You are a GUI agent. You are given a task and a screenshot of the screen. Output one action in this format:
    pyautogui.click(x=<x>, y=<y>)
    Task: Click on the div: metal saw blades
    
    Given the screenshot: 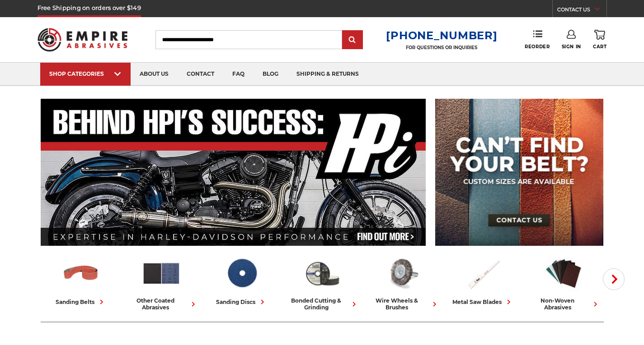 What is the action you would take?
    pyautogui.click(x=483, y=302)
    